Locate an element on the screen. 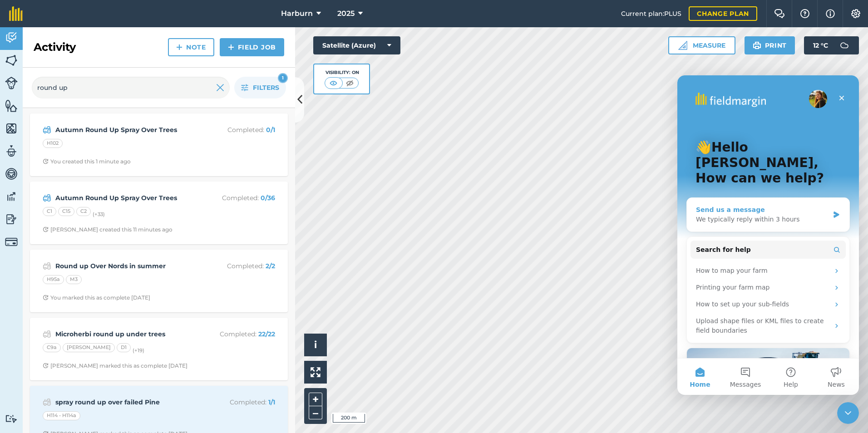 The image size is (868, 433). a: Autumn Round Up Spray Over TreesCompleted: 0/36C1C15C2(+33)Clock with arrow pointing clockwise[PE... is located at coordinates (159, 213).